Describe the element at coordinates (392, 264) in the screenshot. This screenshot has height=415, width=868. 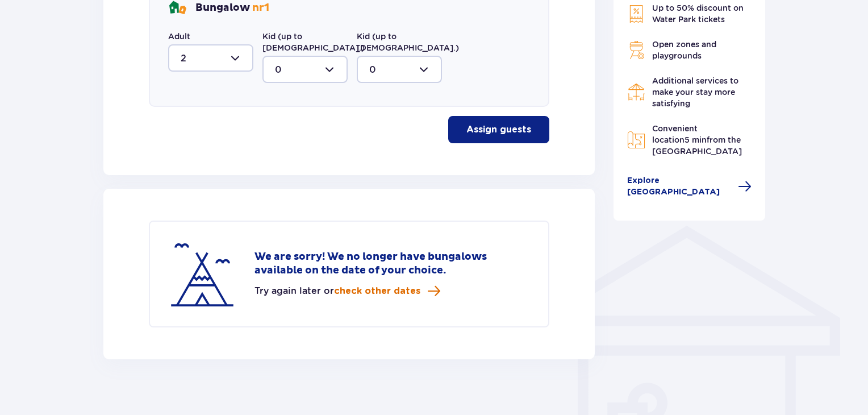
I see `p: We are sorry! We no longer have bungalows available on the date of your choice.` at that location.